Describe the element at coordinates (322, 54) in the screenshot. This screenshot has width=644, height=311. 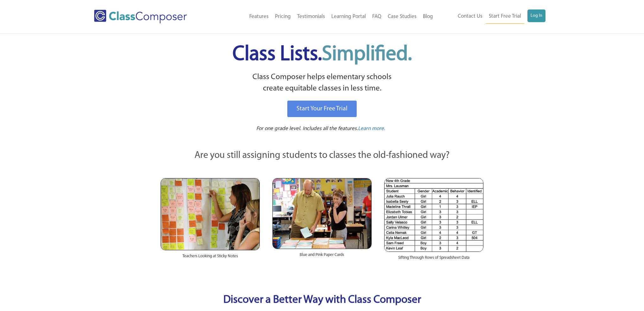
I see `span: Class Lists.` at that location.